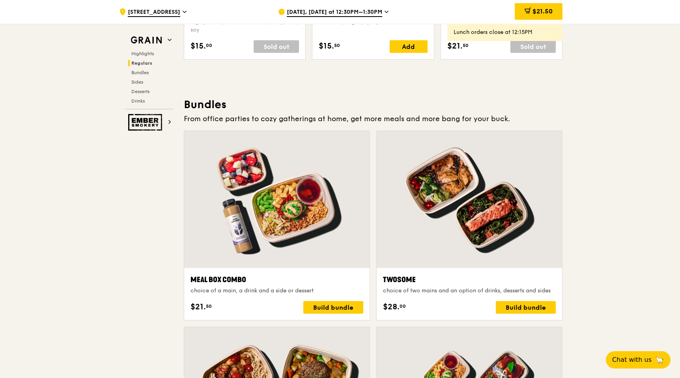 This screenshot has width=680, height=378. Describe the element at coordinates (140, 73) in the screenshot. I see `span: Bundles` at that location.